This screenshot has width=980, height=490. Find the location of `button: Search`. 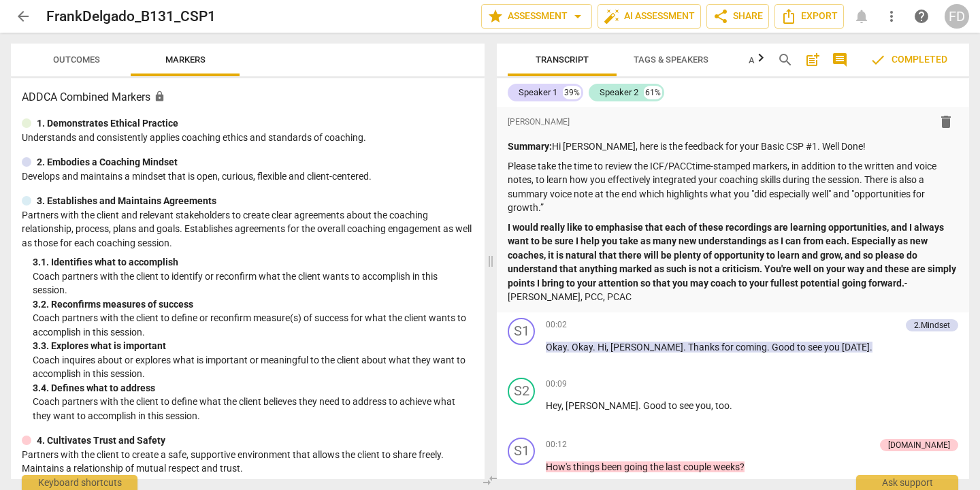

button: Search is located at coordinates (785, 60).